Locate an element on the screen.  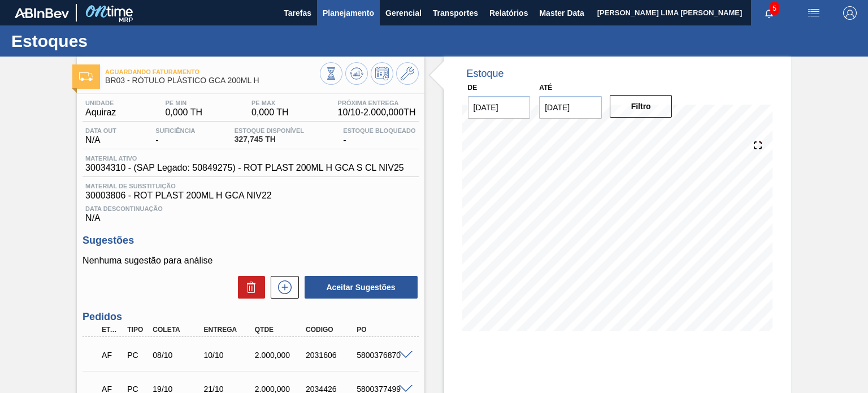
button: Visão Geral dos Estoques is located at coordinates (331, 73).